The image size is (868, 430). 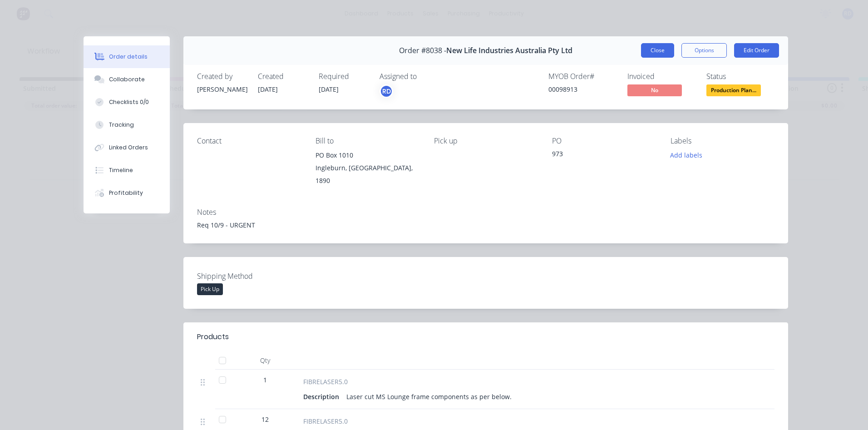 What do you see at coordinates (127, 56) in the screenshot?
I see `button: Order details` at bounding box center [127, 56].